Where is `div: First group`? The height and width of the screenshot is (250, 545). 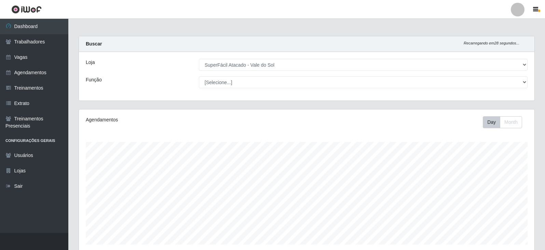
div: First group is located at coordinates (503, 122).